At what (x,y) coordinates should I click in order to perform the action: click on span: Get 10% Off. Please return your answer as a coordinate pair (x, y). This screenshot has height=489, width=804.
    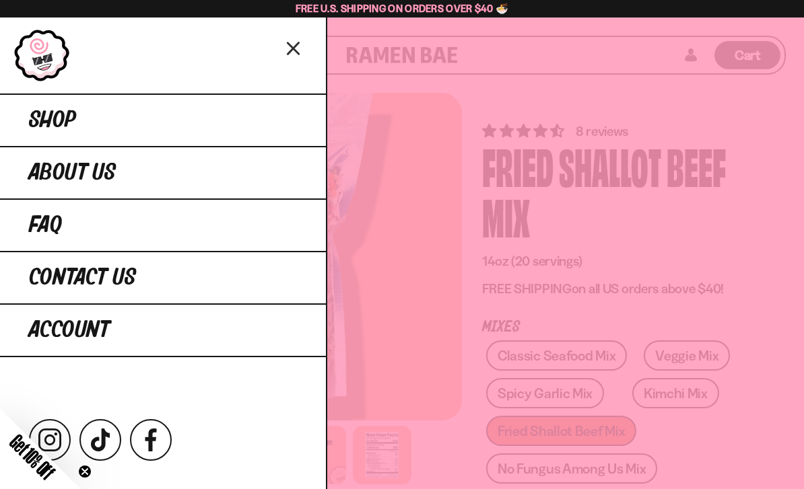
    Looking at the image, I should click on (32, 457).